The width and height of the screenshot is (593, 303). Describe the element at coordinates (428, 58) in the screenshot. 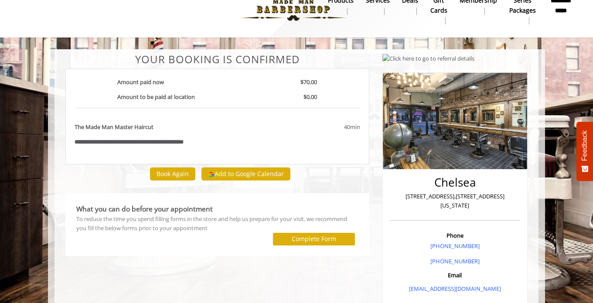

I see `img: Click here to go to referral details` at that location.